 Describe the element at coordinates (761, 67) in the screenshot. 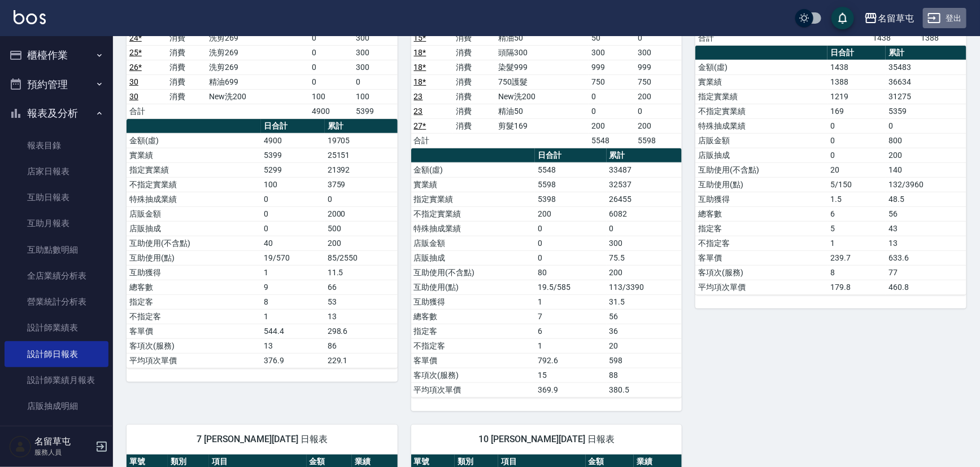

I see `td: 金額(虛)` at that location.